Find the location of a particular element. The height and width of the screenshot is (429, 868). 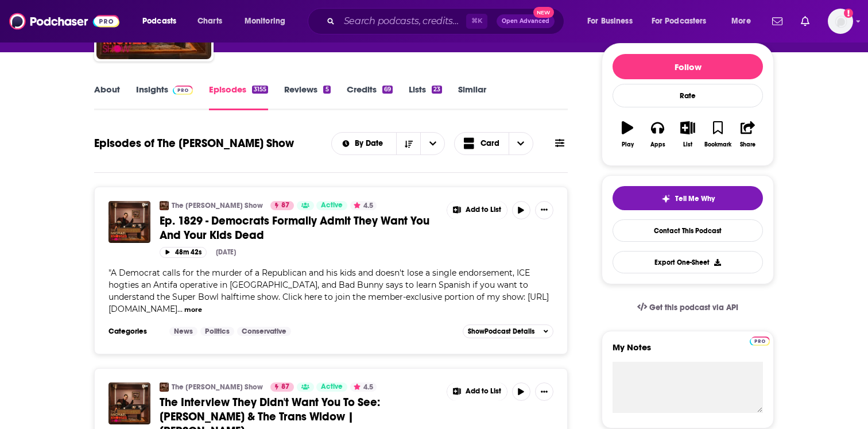

a: Similar is located at coordinates (472, 97).